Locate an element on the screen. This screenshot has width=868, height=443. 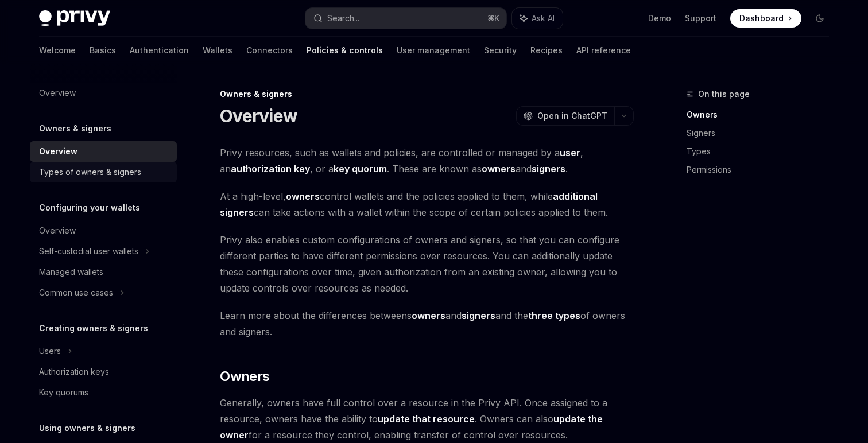
a: Owners is located at coordinates (762, 115).